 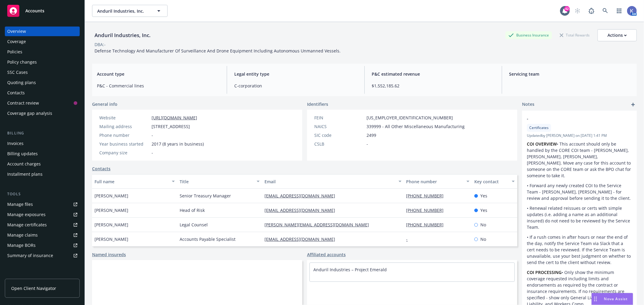 I want to click on a: Manage BORs, so click(x=42, y=246).